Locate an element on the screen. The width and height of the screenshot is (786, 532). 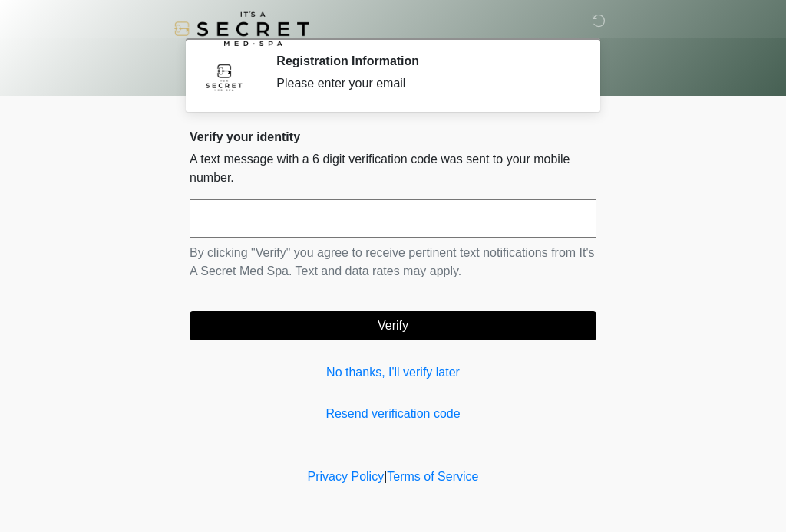
p: A text message with a 6 digit verification code was sent to your mobile number. is located at coordinates (393, 169).